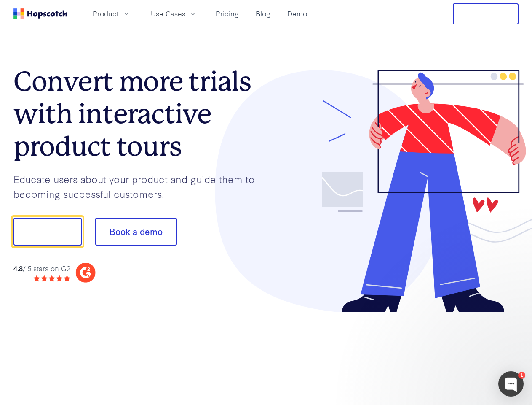  Describe the element at coordinates (136, 231) in the screenshot. I see `a: Book a demo` at that location.